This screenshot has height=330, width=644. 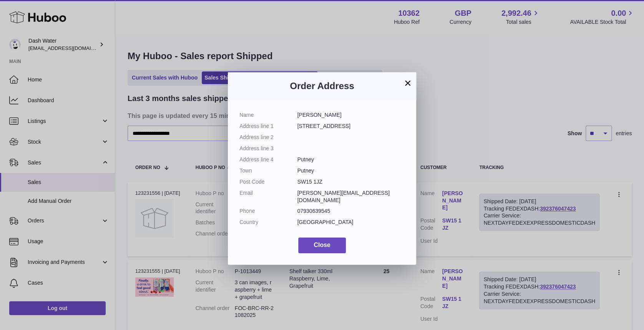 What do you see at coordinates (351, 182) in the screenshot?
I see `dd: SW15 1JZ` at bounding box center [351, 182].